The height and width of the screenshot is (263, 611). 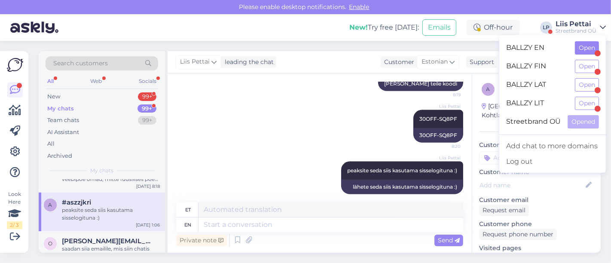 What do you see at coordinates (445, 95) in the screenshot?
I see `span: 8:19` at bounding box center [445, 95].